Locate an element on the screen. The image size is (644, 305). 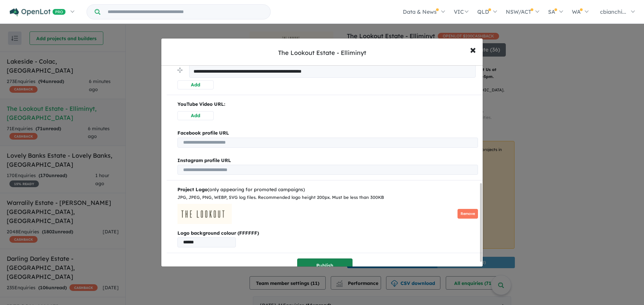
b: Logo background colour (FFFFFF) is located at coordinates (327, 234).